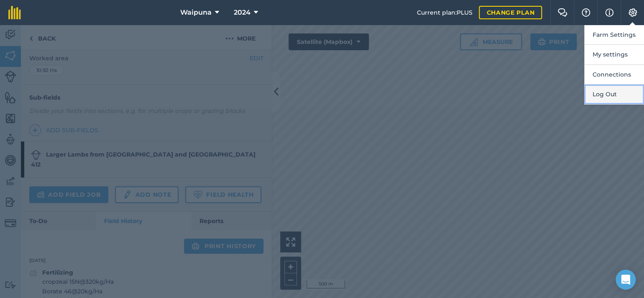  What do you see at coordinates (563, 13) in the screenshot?
I see `img: Two speech bubbles overlapping with the left bubble in the forefront` at bounding box center [563, 13].